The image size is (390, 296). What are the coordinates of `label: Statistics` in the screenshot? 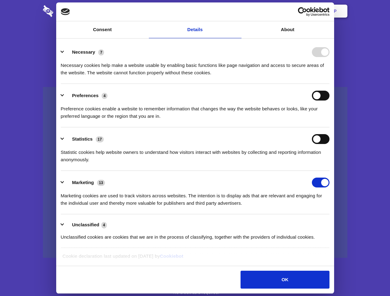 It's located at (82, 139).